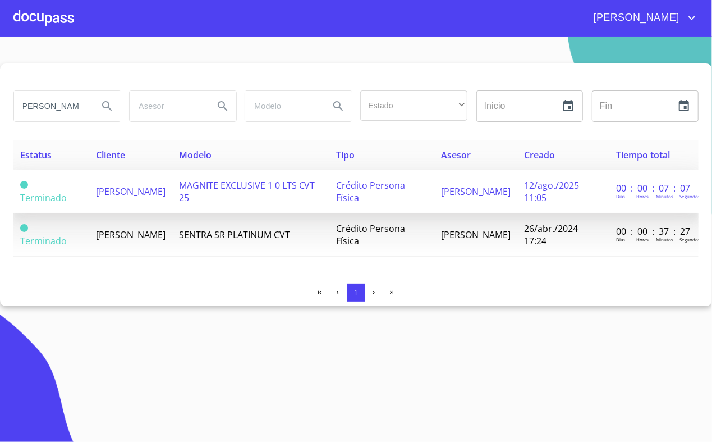 The image size is (712, 442). What do you see at coordinates (356, 292) in the screenshot?
I see `span: 1` at bounding box center [356, 292].